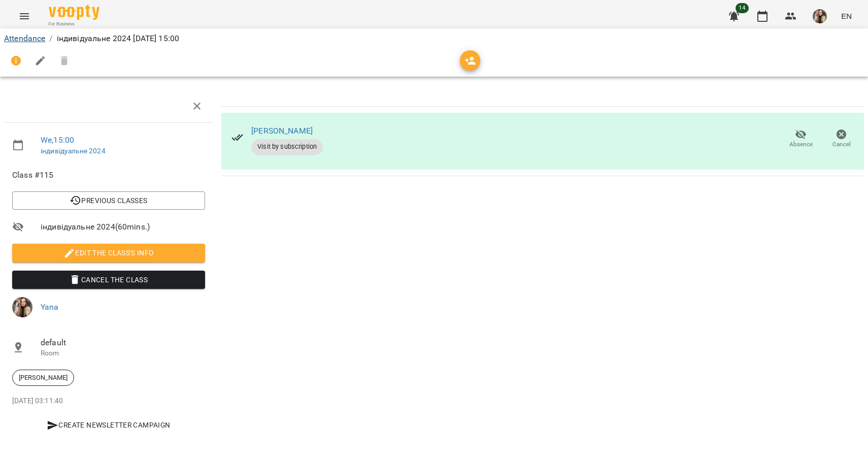 This screenshot has height=459, width=868. Describe the element at coordinates (108, 175) in the screenshot. I see `span: Class #115` at that location.